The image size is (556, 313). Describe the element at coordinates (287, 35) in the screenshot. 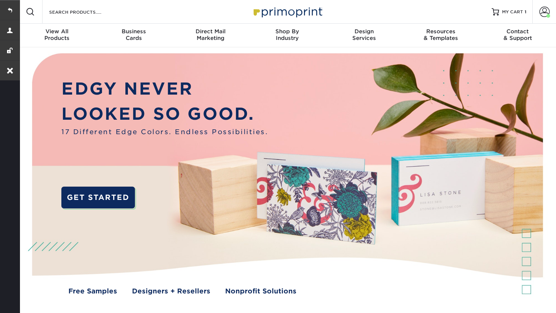

I see `a: Shop ByIndustry` at that location.